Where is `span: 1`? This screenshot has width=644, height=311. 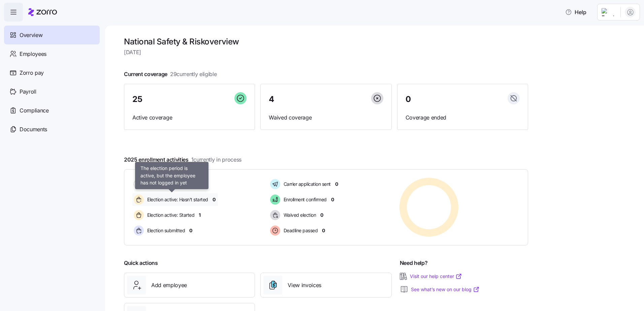 span: 1 is located at coordinates (200, 215).